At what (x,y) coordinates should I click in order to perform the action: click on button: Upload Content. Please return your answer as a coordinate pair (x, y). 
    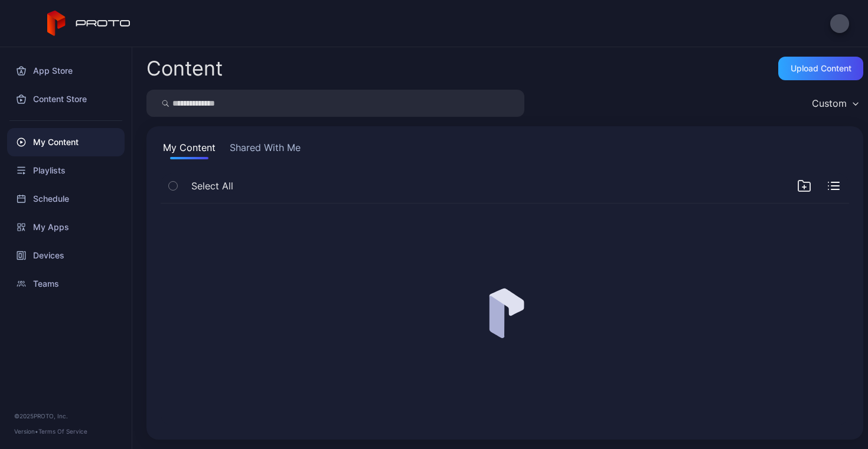
    Looking at the image, I should click on (821, 69).